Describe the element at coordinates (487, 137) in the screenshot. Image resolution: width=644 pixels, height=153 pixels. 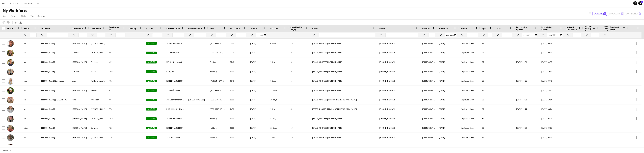
I see `div: 23` at that location.